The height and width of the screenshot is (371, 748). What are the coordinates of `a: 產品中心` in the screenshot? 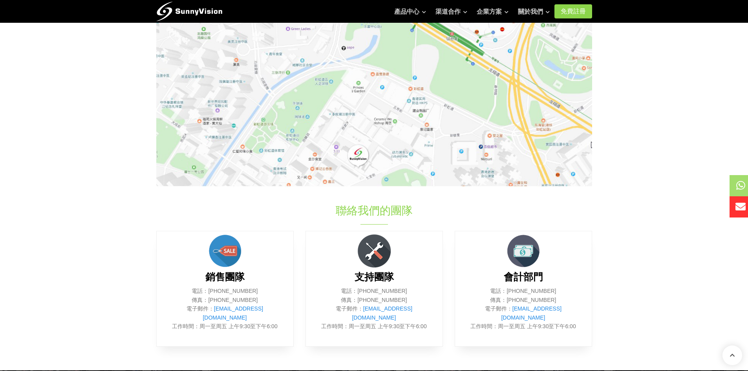 It's located at (410, 12).